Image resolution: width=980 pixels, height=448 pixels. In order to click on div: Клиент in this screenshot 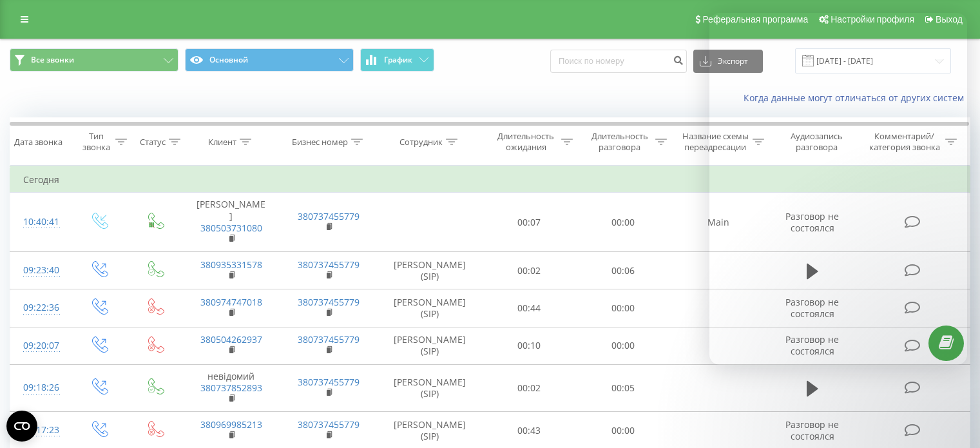, I will do `click(223, 142)`.